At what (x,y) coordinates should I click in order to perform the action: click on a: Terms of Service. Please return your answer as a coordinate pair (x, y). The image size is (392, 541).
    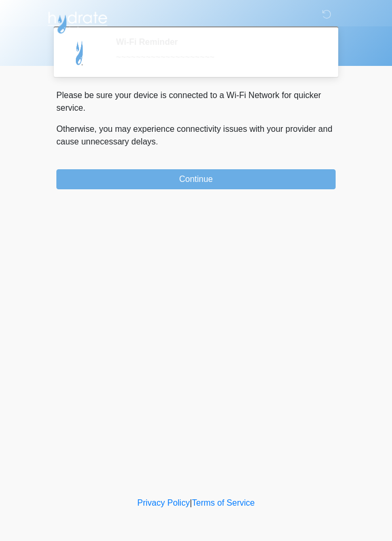
    Looking at the image, I should click on (223, 502).